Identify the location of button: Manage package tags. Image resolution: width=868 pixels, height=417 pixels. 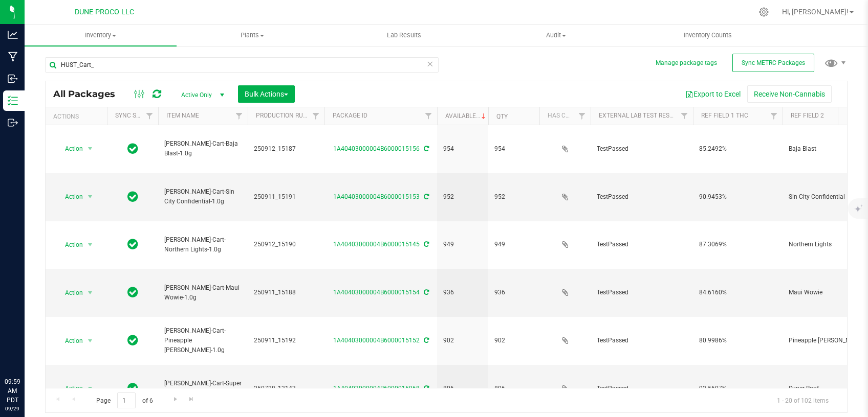
(686, 63).